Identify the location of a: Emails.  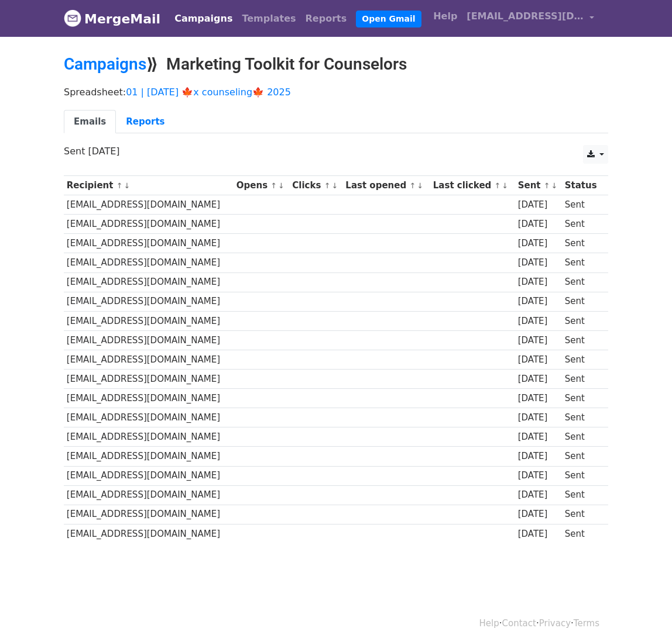
(90, 122).